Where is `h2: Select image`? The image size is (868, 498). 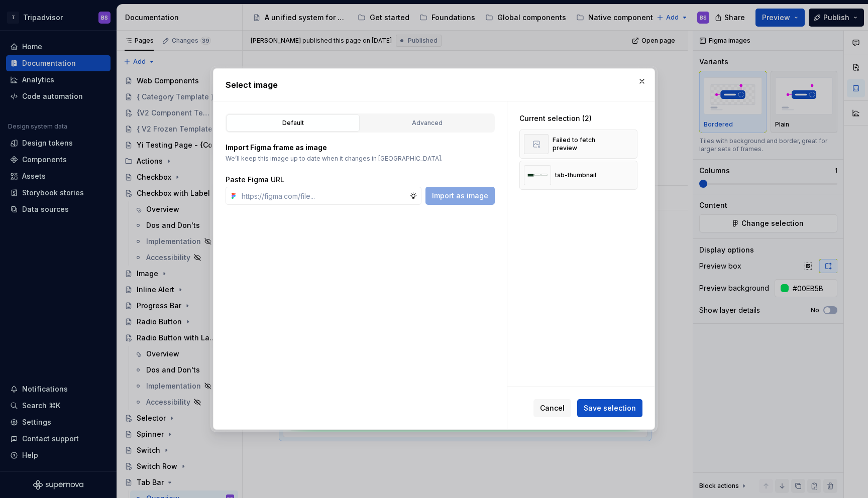 h2: Select image is located at coordinates (434, 85).